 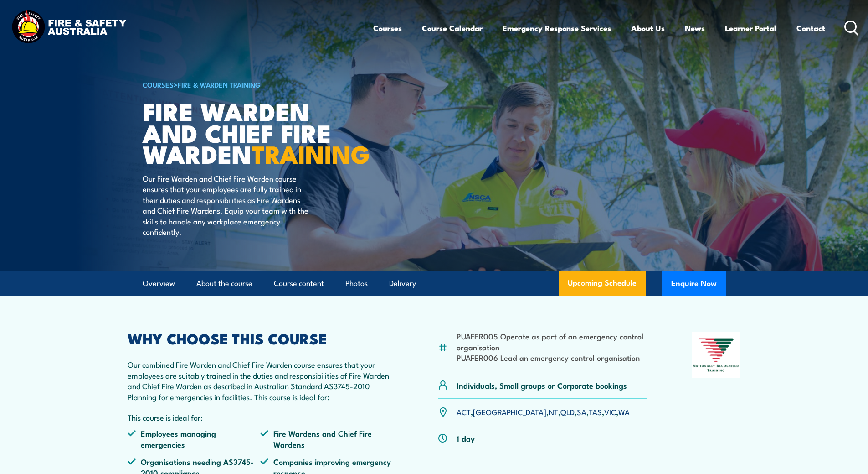 What do you see at coordinates (261, 338) in the screenshot?
I see `h2: WHY CHOOSE THIS COURSE` at bounding box center [261, 338].